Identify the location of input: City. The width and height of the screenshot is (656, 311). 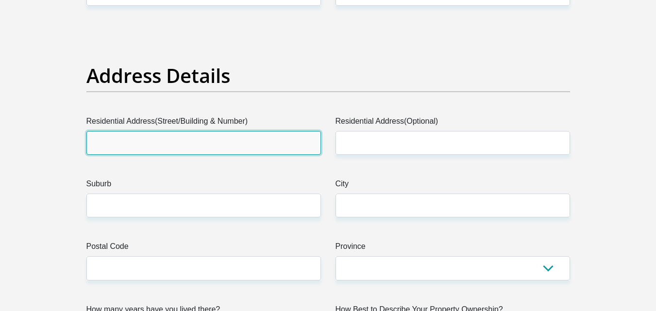
(452, 205).